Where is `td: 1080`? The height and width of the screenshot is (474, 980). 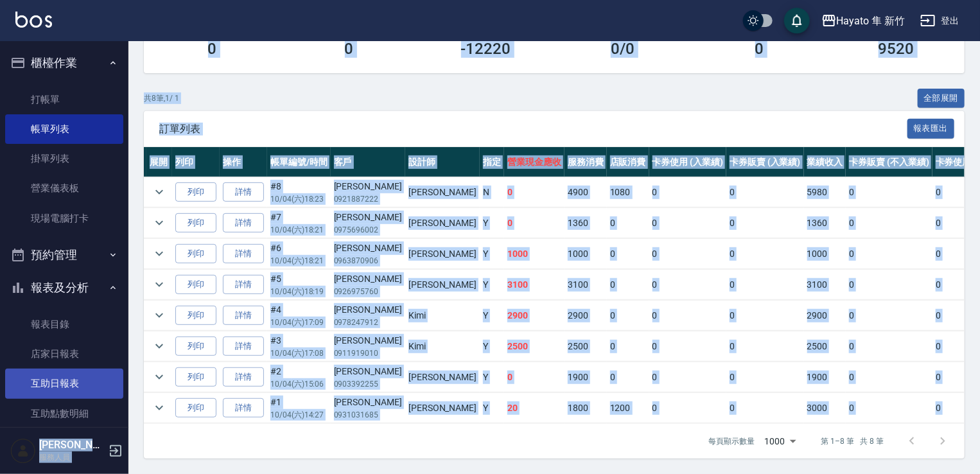
td: 1080 is located at coordinates (628, 192).